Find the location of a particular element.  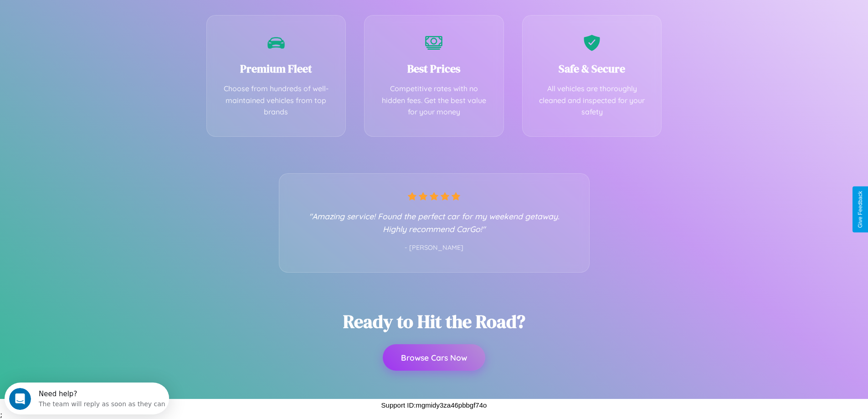

button: Browse Cars Now is located at coordinates (433, 357).